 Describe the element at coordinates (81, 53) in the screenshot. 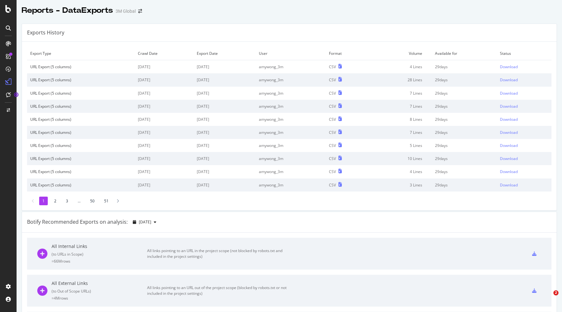

I see `td: Export Type` at that location.